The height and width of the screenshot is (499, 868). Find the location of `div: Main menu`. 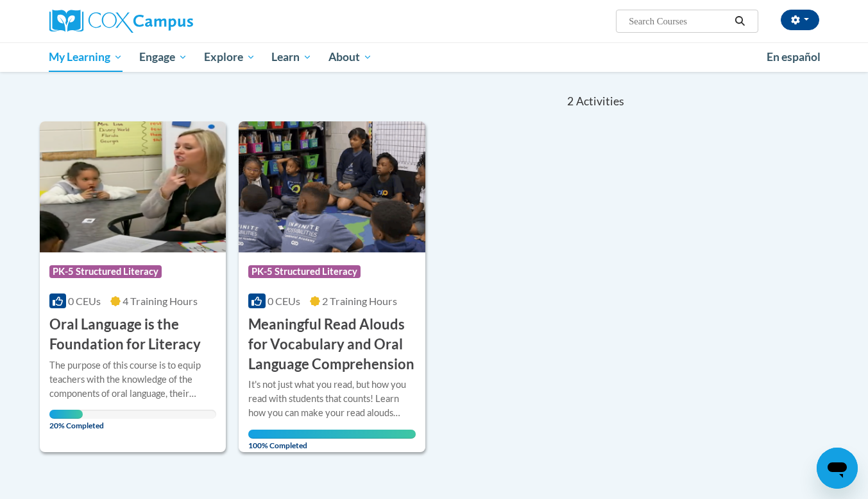

div: Main menu is located at coordinates (434, 57).